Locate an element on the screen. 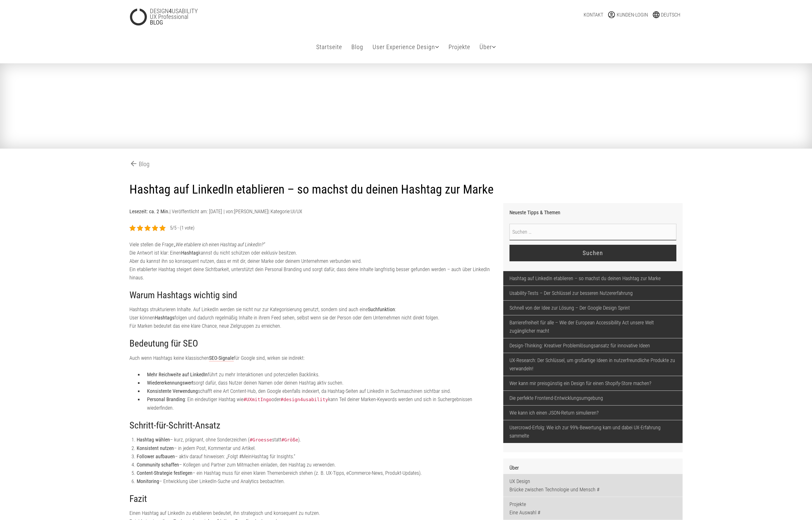  strong: Hashtags is located at coordinates (165, 318).